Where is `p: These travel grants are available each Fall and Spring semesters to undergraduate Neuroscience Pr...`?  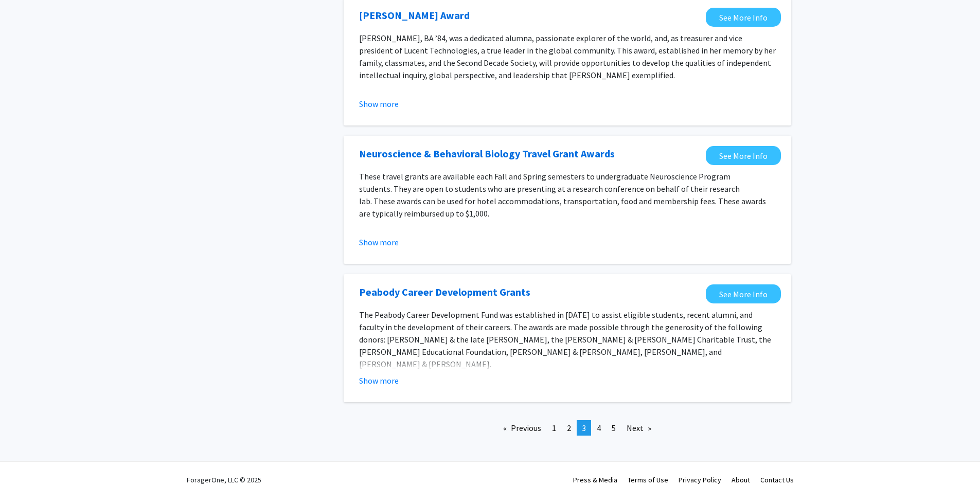
p: These travel grants are available each Fall and Spring semesters to undergraduate Neuroscience Pr... is located at coordinates (567, 195).